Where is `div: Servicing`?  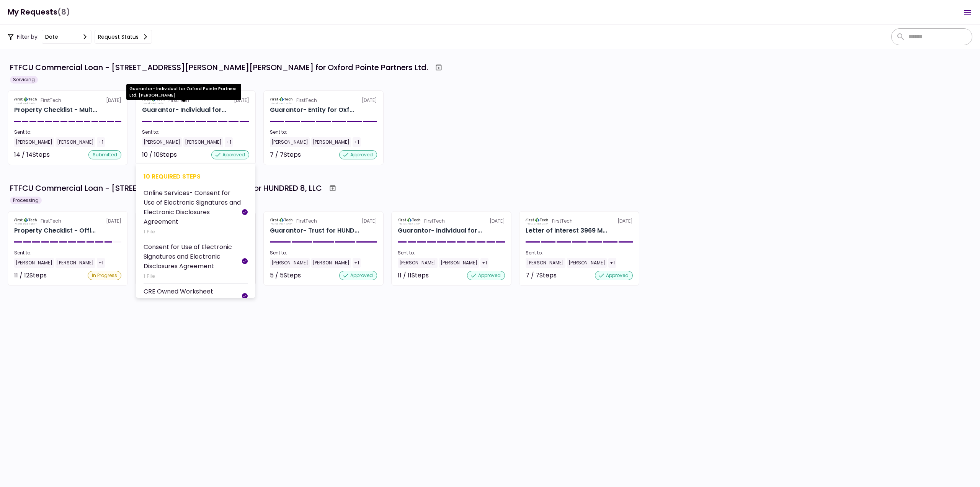
div: Servicing is located at coordinates (24, 80).